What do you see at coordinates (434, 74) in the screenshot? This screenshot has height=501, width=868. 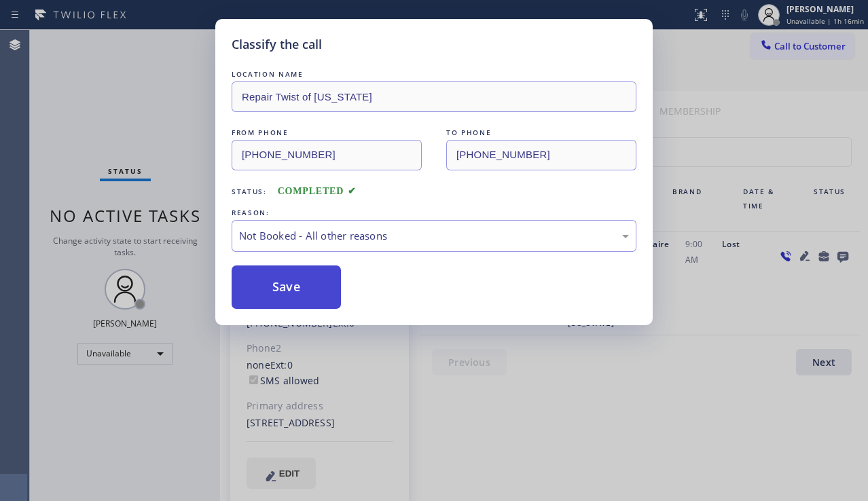 I see `div: LOCATION NAME` at bounding box center [434, 74].